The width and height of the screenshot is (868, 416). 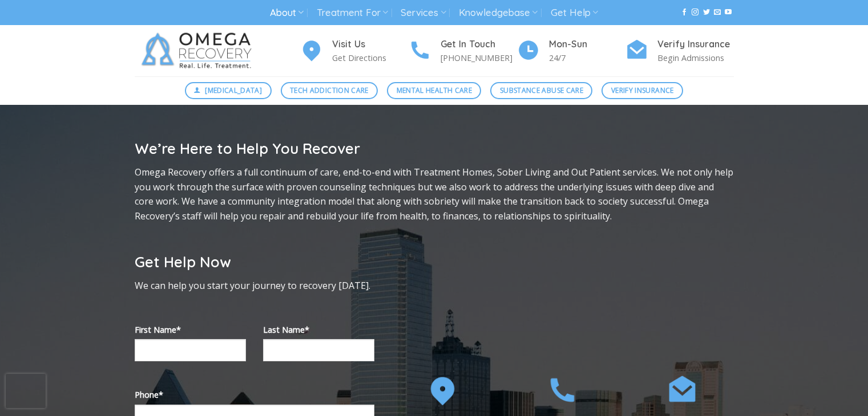 I want to click on p: Omega Recovery offers a full continuum of care, end-to-end with Treatment Homes, Sober Living and..., so click(x=434, y=194).